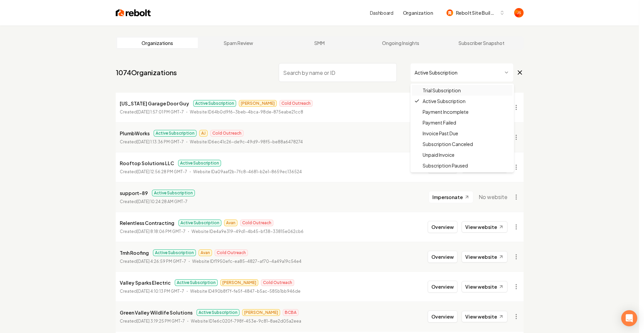 The height and width of the screenshot is (333, 644). Describe the element at coordinates (445, 112) in the screenshot. I see `span: Payment Incomplete` at that location.